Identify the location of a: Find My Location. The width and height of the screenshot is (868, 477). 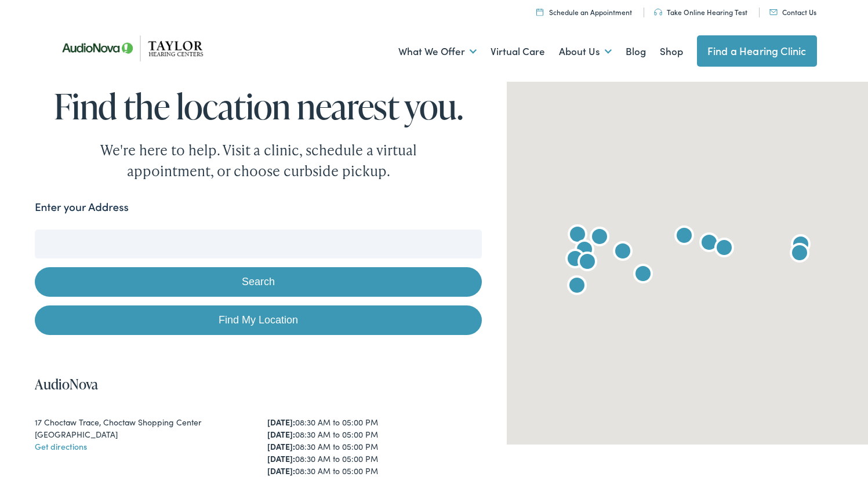
(258, 320).